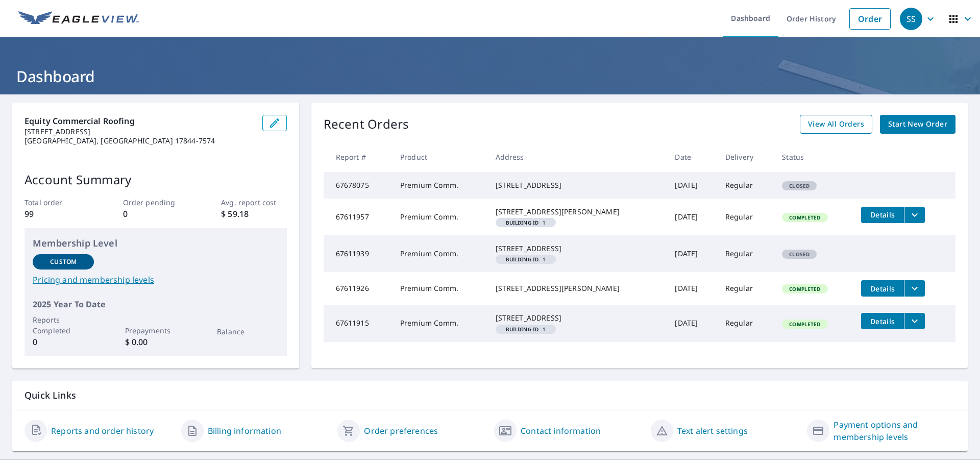 Image resolution: width=980 pixels, height=465 pixels. Describe the element at coordinates (836, 124) in the screenshot. I see `a: View All Orders` at that location.